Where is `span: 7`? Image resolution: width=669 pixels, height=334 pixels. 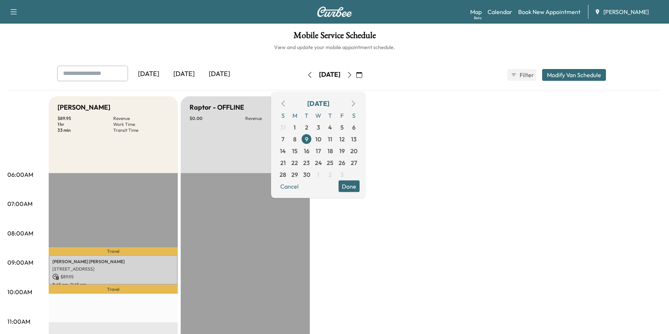 span: 7 is located at coordinates (283, 139).